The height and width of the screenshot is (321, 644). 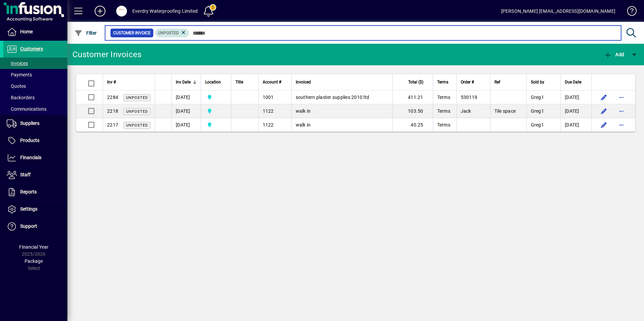 What do you see at coordinates (30, 157) in the screenshot?
I see `span: Financials` at bounding box center [30, 157].